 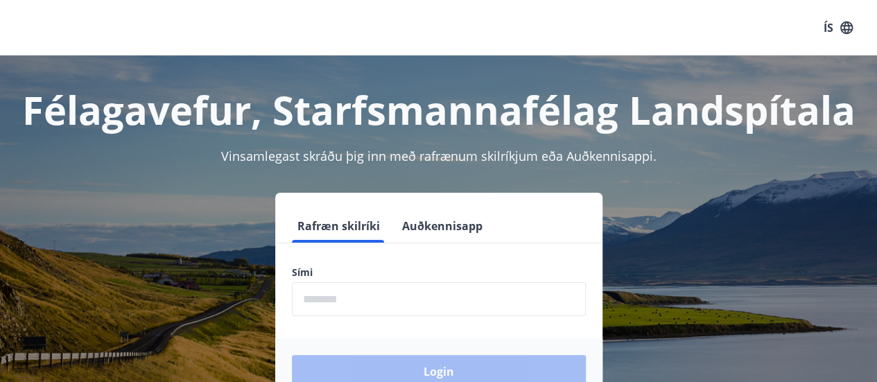 I want to click on button: Rafræn skilríki, so click(x=338, y=226).